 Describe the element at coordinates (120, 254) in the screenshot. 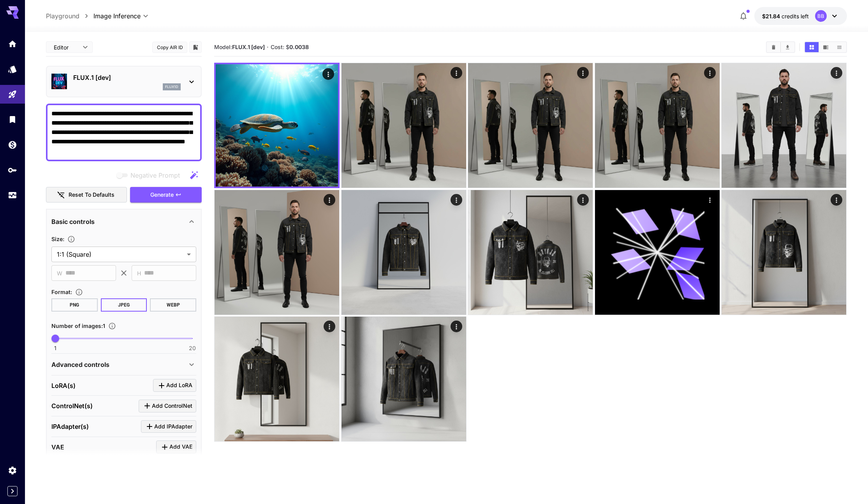

I see `span: 1:1 (Square)` at that location.